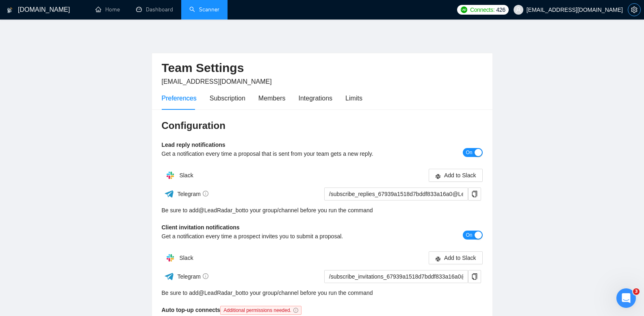 The image size is (644, 316). What do you see at coordinates (316, 98) in the screenshot?
I see `div: Integrations` at bounding box center [316, 98].